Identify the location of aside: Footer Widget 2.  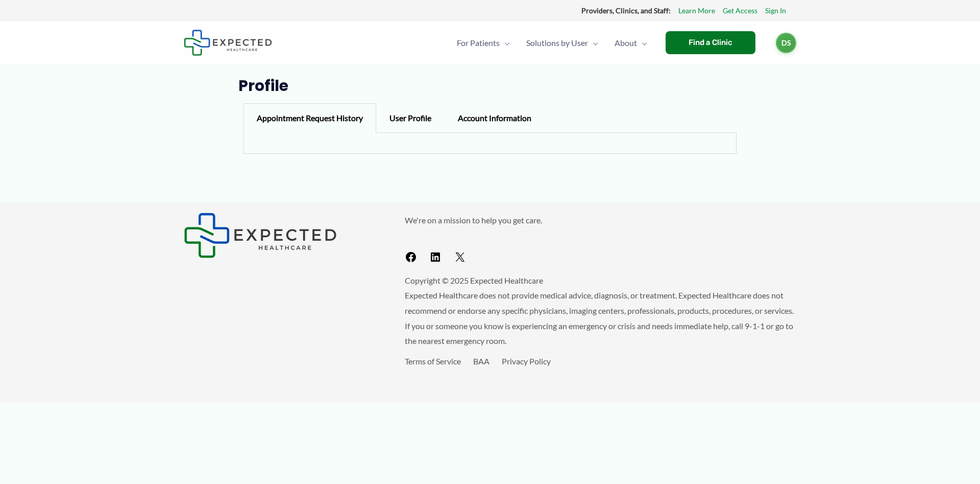
(600, 239).